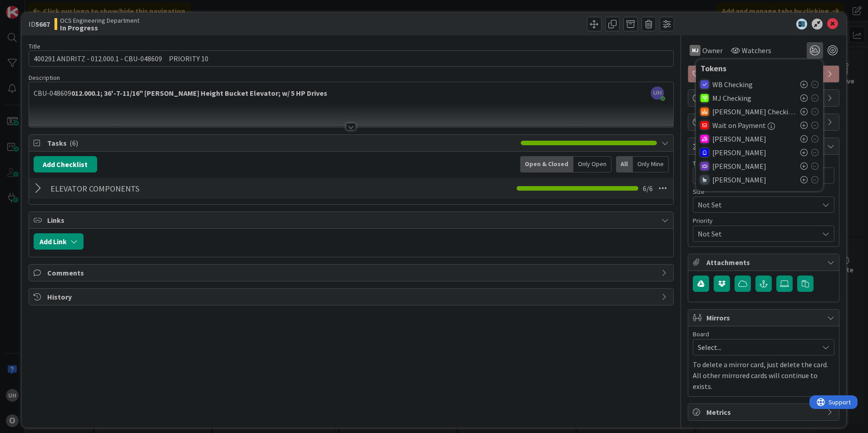  Describe the element at coordinates (701, 334) in the screenshot. I see `span: Board` at that location.